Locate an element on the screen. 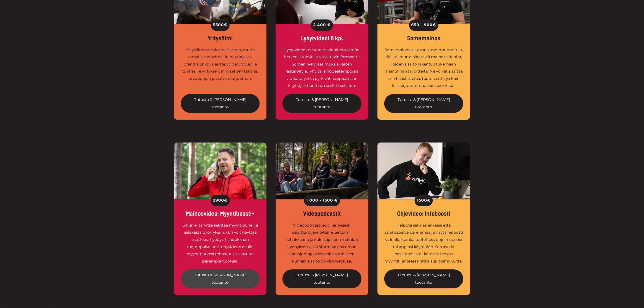  div: 2 400 € is located at coordinates (322, 25).